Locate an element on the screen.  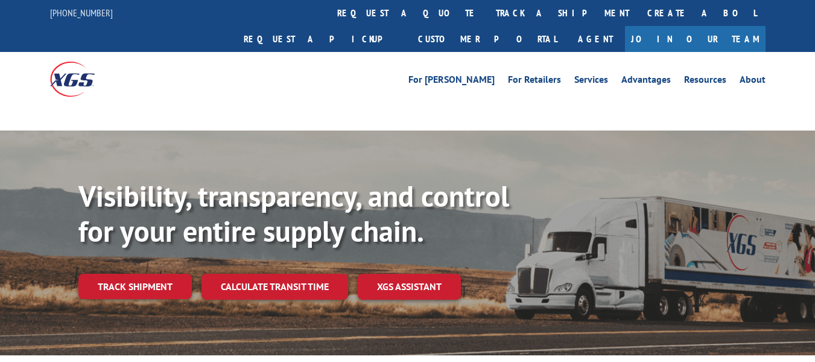
a: Resources is located at coordinates (706, 81).